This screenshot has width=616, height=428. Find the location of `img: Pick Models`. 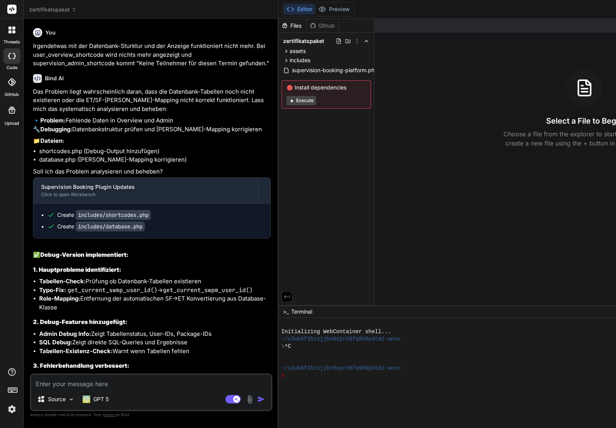

img: Pick Models is located at coordinates (71, 399).